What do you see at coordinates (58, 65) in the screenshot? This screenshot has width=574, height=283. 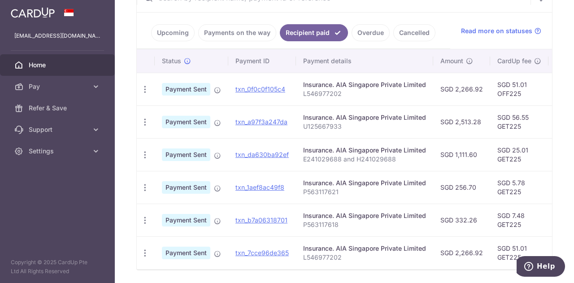 I see `span: Home` at bounding box center [58, 65].